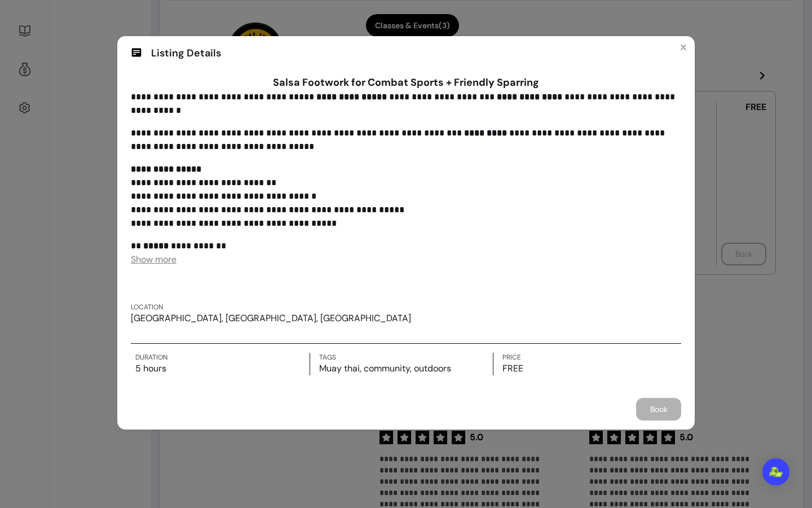  What do you see at coordinates (683, 47) in the screenshot?
I see `button: Close` at bounding box center [683, 47].